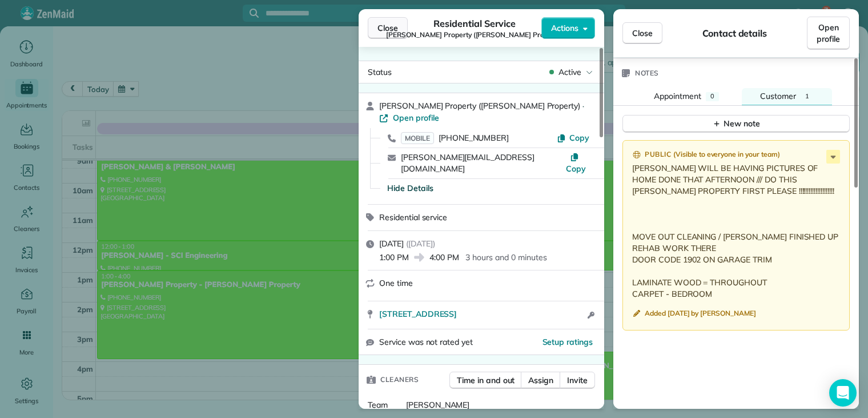 Image resolution: width=868 pixels, height=418 pixels. Describe the element at coordinates (736, 124) in the screenshot. I see `div: New note` at that location.